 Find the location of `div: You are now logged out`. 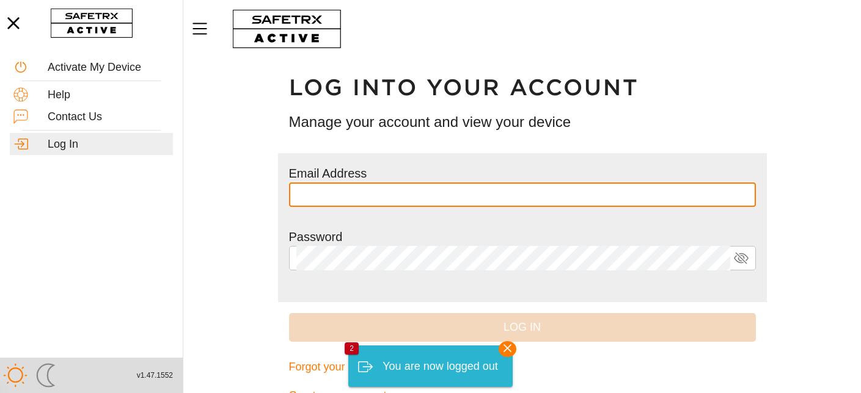

div: You are now logged out is located at coordinates (440, 367).